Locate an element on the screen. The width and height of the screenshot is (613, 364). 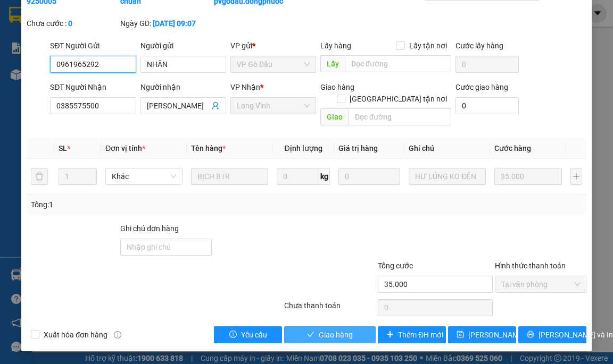
span: Định lượng is located at coordinates (303, 148).